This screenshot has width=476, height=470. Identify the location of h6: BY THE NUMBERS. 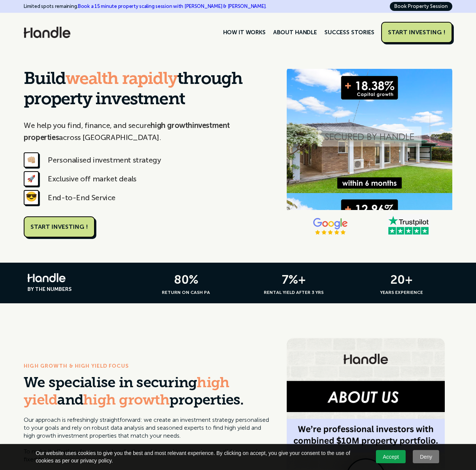
(78, 289).